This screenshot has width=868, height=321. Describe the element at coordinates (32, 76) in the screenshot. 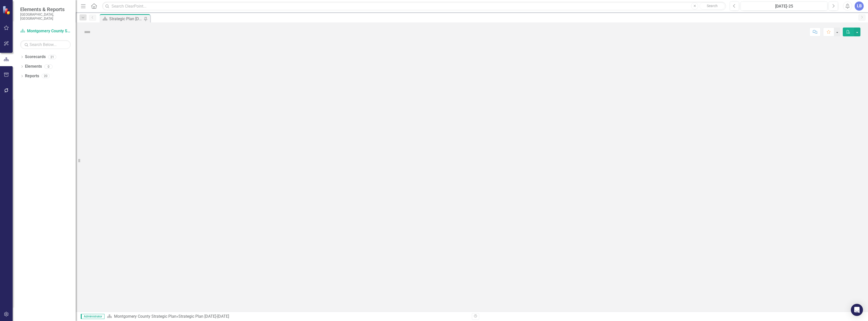

I see `a: Reports` at that location.